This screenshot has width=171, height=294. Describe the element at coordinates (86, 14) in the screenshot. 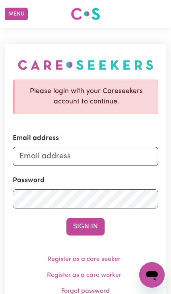

I see `a: Careseekers logo` at that location.